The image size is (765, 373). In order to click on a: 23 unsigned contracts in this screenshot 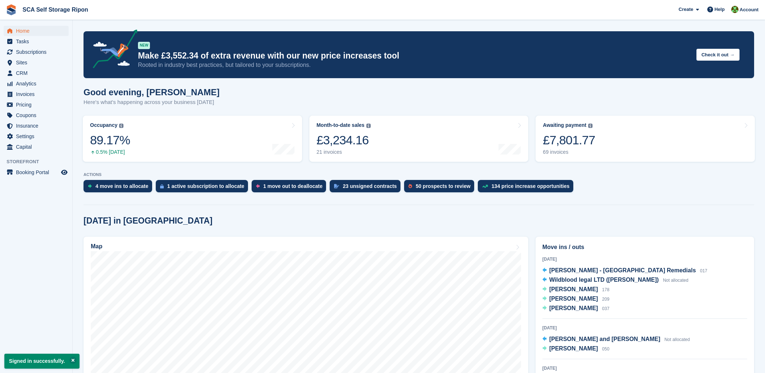, I will do `click(367, 188)`.